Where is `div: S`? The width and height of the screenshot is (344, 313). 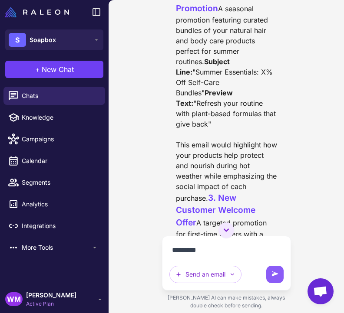
div: S is located at coordinates (17, 40).